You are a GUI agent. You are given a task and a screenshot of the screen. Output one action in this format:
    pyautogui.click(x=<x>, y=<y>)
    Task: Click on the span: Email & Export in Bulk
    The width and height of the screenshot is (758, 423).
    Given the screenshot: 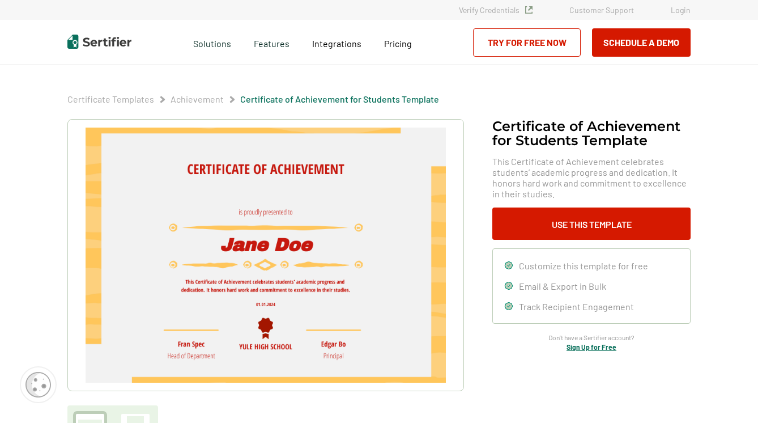 What is the action you would take?
    pyautogui.click(x=562, y=285)
    